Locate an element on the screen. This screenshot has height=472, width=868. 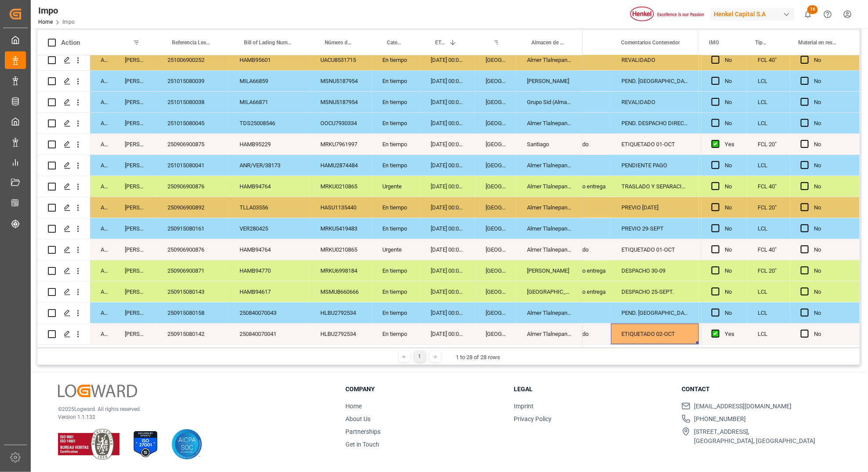
a: Get in Touch is located at coordinates (362, 444).